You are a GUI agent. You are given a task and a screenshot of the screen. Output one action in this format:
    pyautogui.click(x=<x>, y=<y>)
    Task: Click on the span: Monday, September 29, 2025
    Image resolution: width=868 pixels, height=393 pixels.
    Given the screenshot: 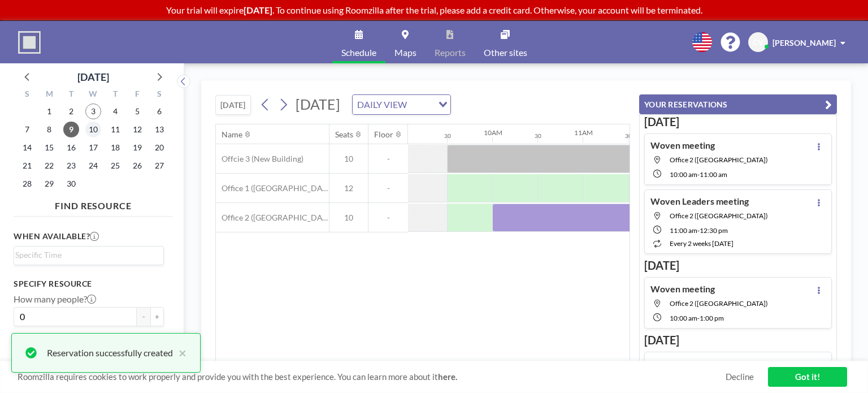 What is the action you would take?
    pyautogui.click(x=49, y=183)
    